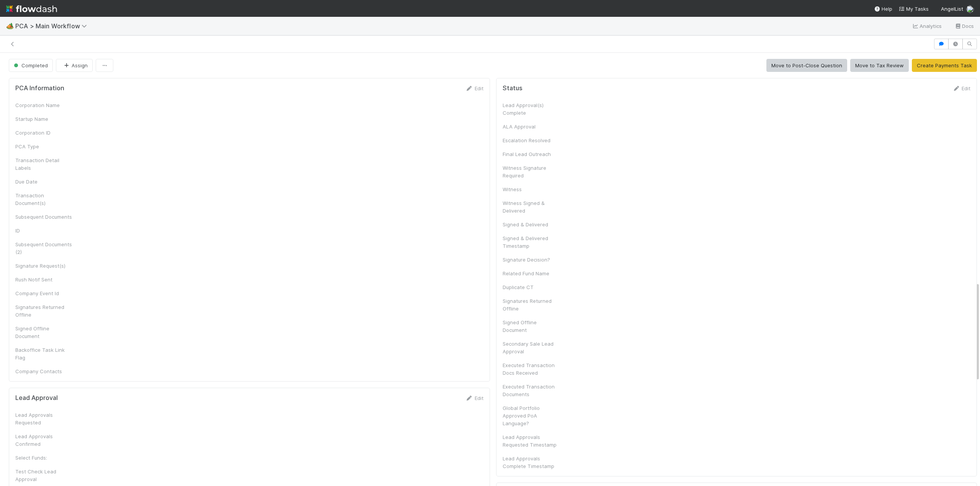  Describe the element at coordinates (37, 399) in the screenshot. I see `h5: Lead Approval` at that location.